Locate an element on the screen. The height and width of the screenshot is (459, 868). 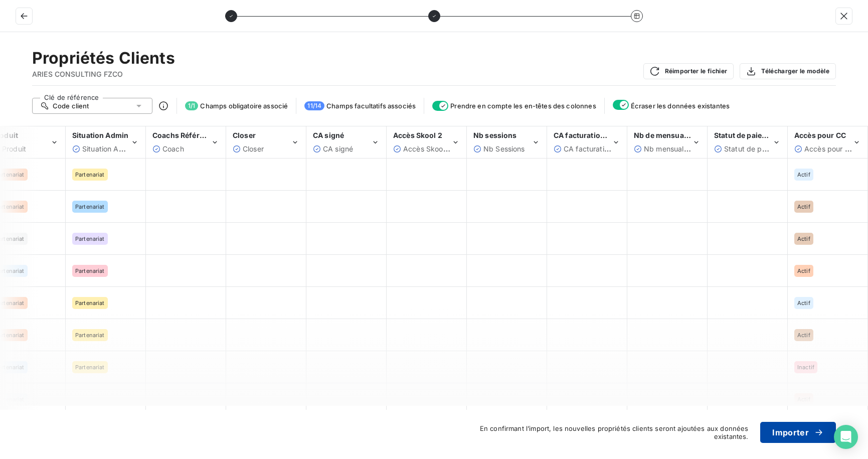
th: Nb de mensualités is located at coordinates (667, 142).